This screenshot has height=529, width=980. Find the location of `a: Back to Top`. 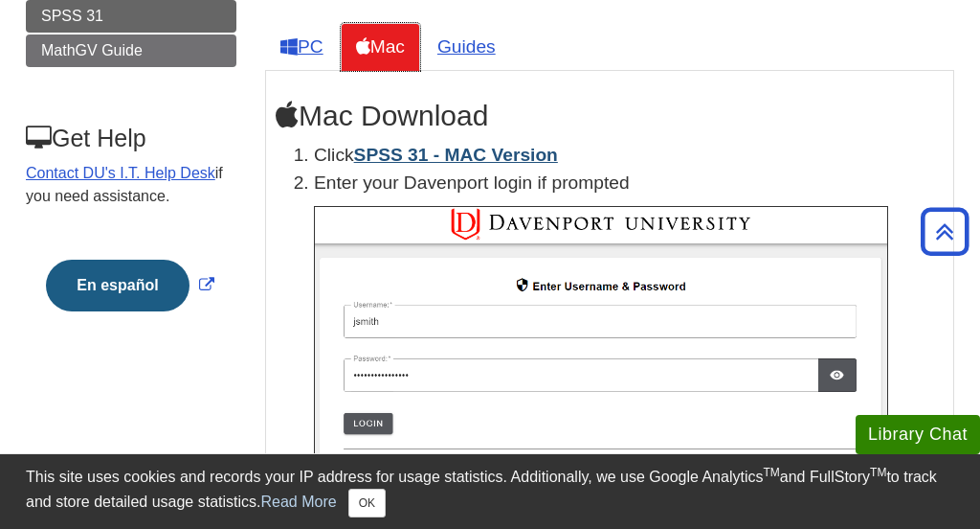

a: Back to Top is located at coordinates (944, 231).